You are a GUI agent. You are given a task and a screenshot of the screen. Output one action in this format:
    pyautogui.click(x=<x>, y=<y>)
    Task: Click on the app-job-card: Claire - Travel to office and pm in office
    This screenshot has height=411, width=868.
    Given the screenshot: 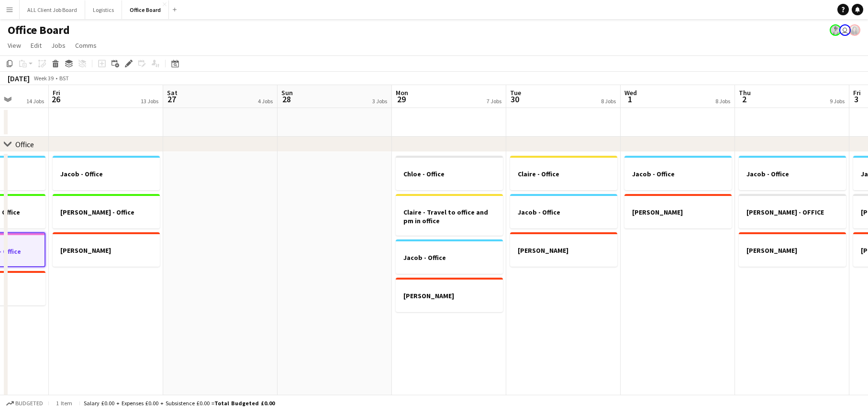 What is the action you would take?
    pyautogui.click(x=449, y=215)
    